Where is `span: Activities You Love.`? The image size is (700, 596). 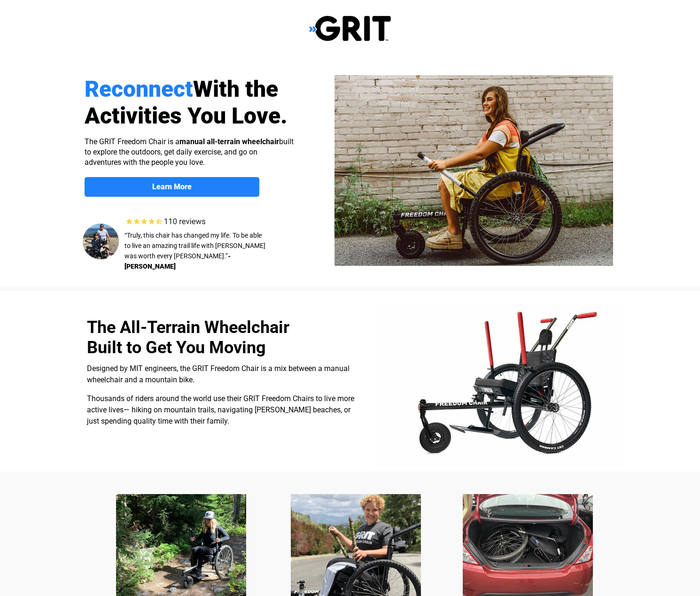 span: Activities You Love. is located at coordinates (186, 116).